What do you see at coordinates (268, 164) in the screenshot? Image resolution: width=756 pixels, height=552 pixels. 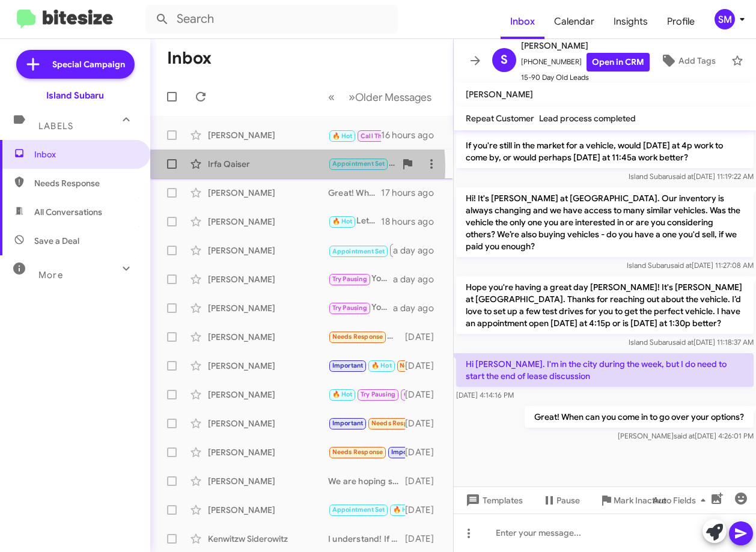 I see `div: Irfa Qaiser` at bounding box center [268, 164].